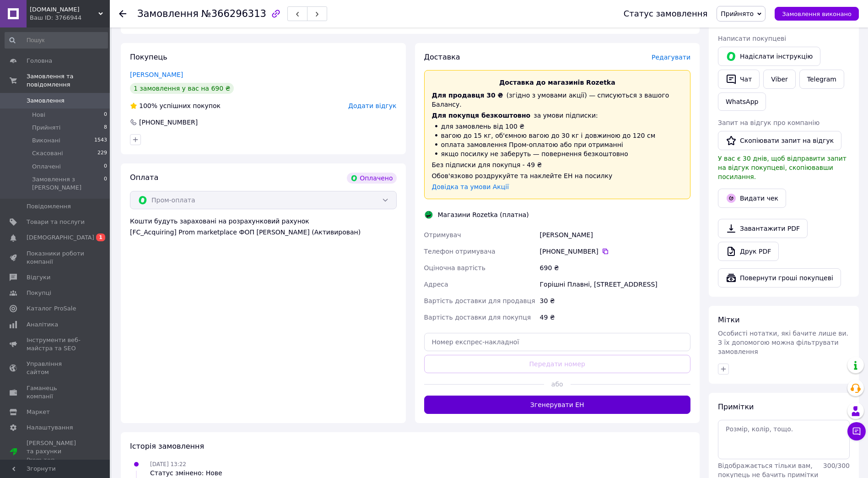 The width and height of the screenshot is (868, 478). I want to click on span: Прийнято, so click(737, 14).